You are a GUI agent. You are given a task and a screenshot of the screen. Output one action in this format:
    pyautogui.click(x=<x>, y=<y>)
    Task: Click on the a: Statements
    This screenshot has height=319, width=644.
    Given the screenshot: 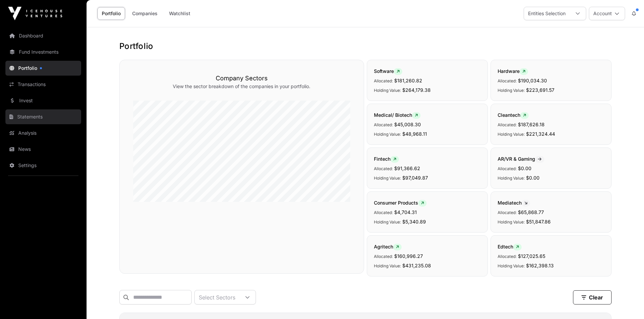 What is the action you would take?
    pyautogui.click(x=43, y=117)
    